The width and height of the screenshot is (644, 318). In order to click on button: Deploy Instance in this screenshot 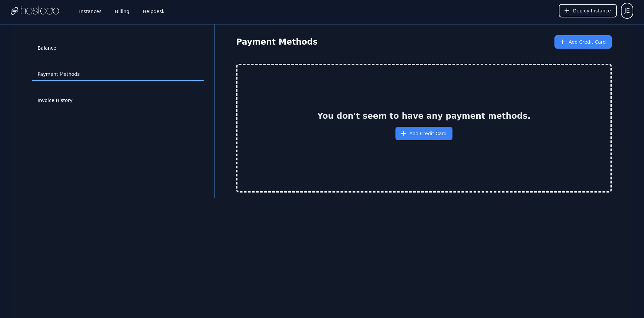, I will do `click(588, 11)`.